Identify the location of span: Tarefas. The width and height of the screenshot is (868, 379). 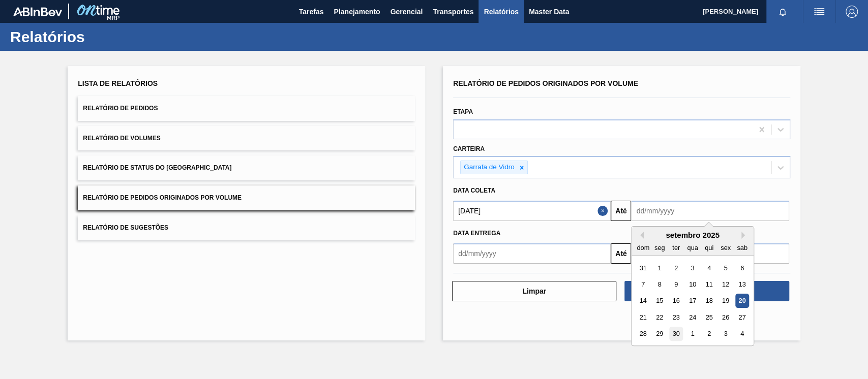
(312, 12).